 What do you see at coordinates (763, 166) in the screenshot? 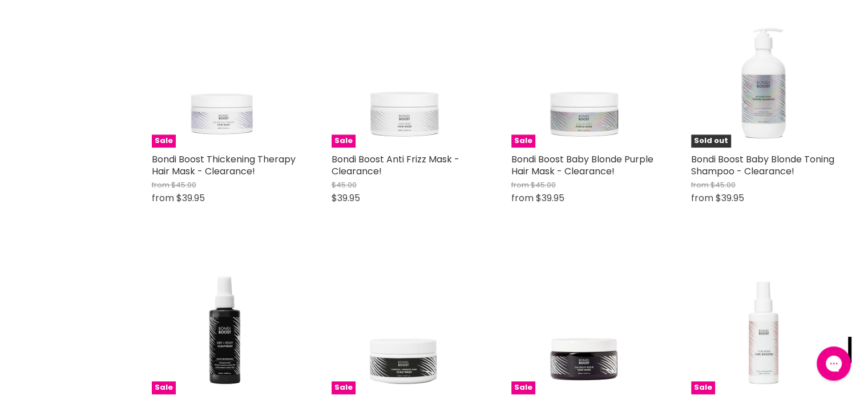
I see `a: Bondi Boost Baby Blonde Toning Shampoo - Clearance!` at bounding box center [763, 166].